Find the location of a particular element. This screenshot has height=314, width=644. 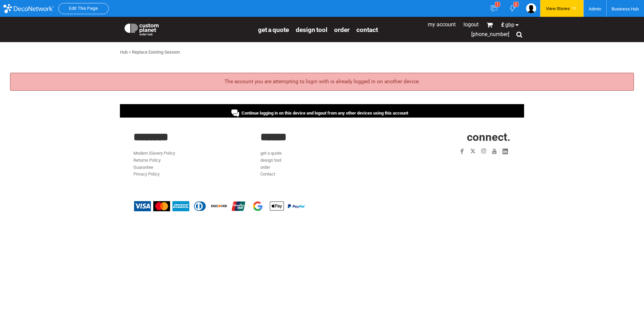

img: Discover is located at coordinates (219, 206).